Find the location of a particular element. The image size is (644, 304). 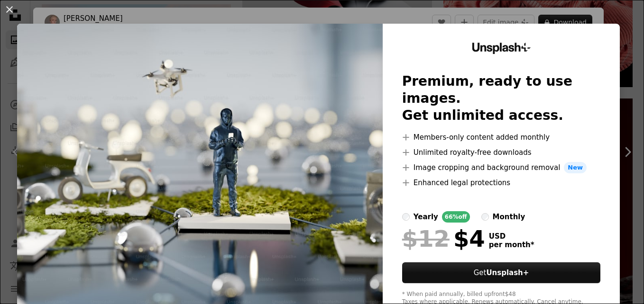

div: $4 is located at coordinates (443, 239).